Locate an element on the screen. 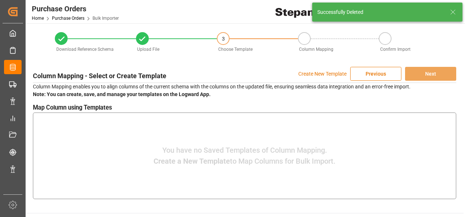 Image resolution: width=465 pixels, height=217 pixels. p: Column Mapping enables you to align columns of the current schema with the columns on the updated... is located at coordinates (244, 91).